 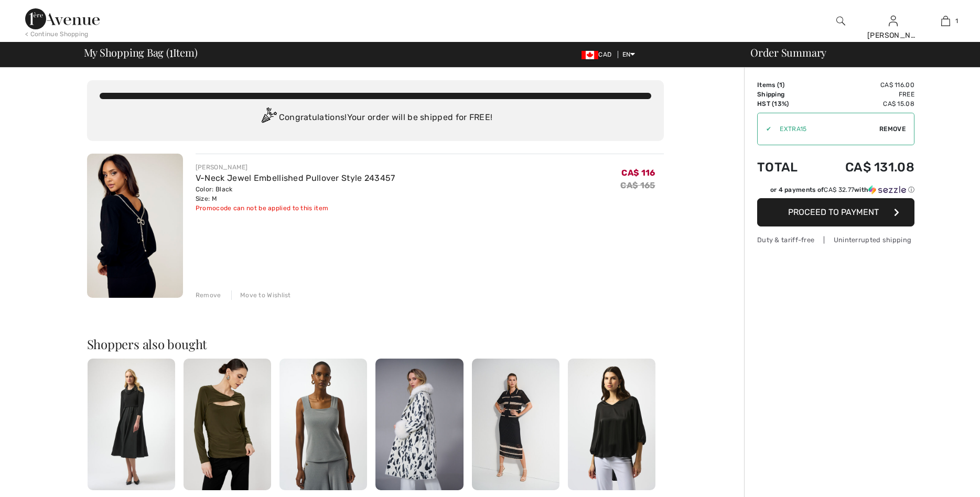 What do you see at coordinates (295, 194) in the screenshot?
I see `div: Color: Black Size: M` at bounding box center [295, 194].